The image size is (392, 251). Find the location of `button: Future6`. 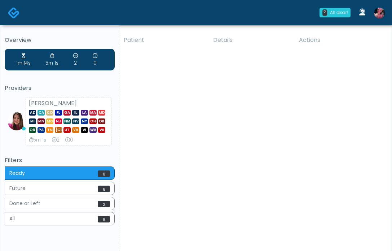

button: Future6 is located at coordinates (59, 188).